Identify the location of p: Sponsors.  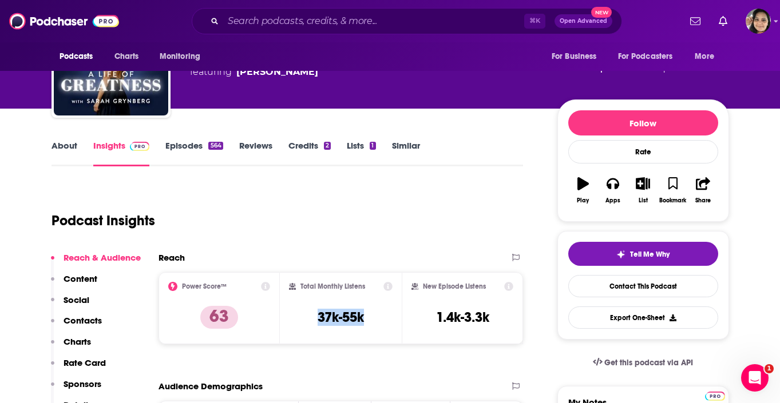
(82, 384).